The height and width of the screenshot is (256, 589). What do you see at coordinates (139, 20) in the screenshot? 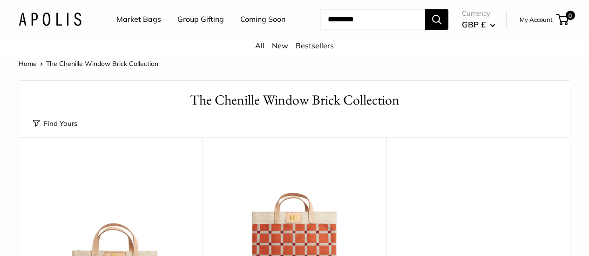
I see `a: Market Bags` at bounding box center [139, 20].